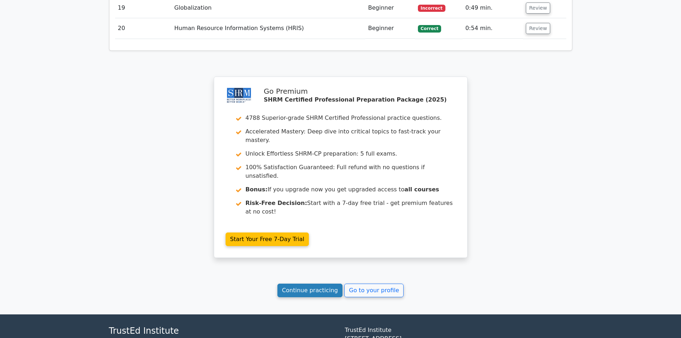 This screenshot has width=681, height=338. Describe the element at coordinates (390, 28) in the screenshot. I see `td: Beginner` at that location.